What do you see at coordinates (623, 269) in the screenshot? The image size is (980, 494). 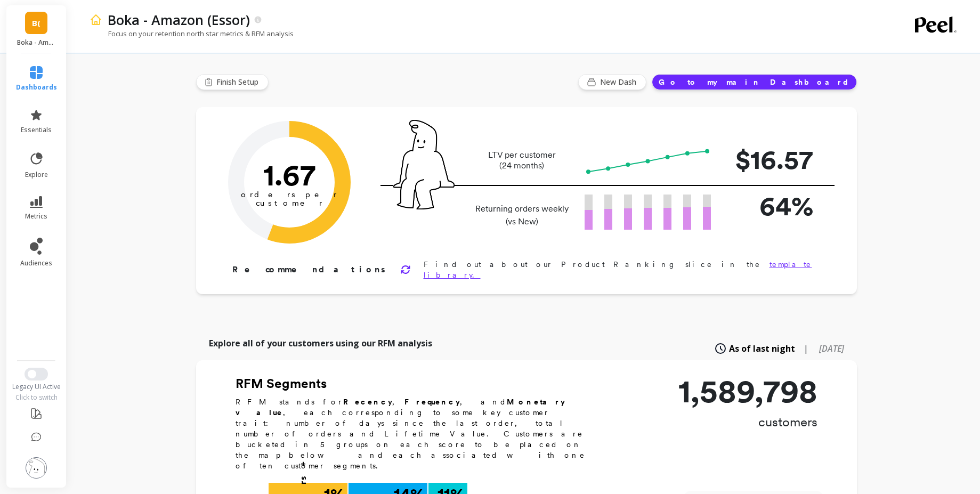 I see `p: Find out about our Product Ranking slice in the` at bounding box center [623, 269].